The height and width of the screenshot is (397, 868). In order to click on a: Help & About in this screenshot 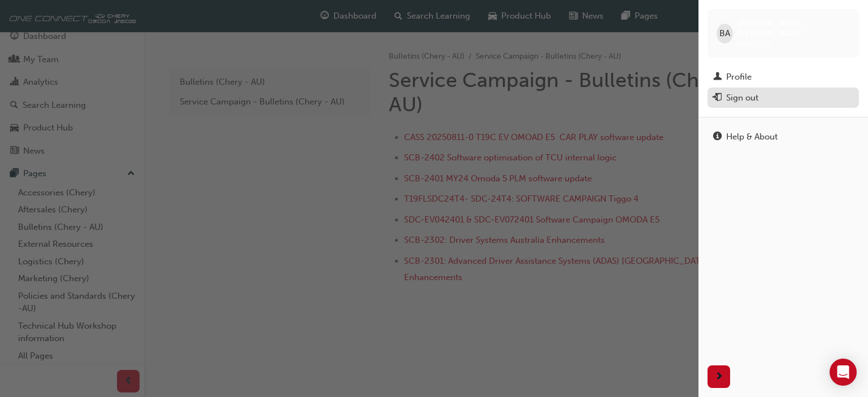, I will do `click(783, 137)`.